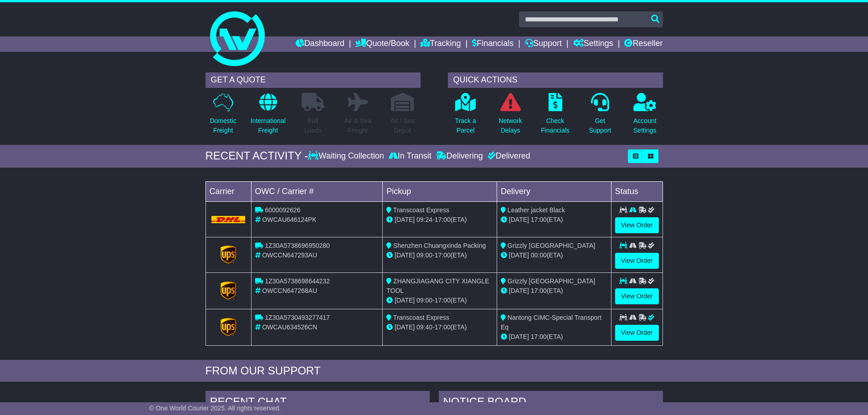  I want to click on p: Account Settings, so click(645, 126).